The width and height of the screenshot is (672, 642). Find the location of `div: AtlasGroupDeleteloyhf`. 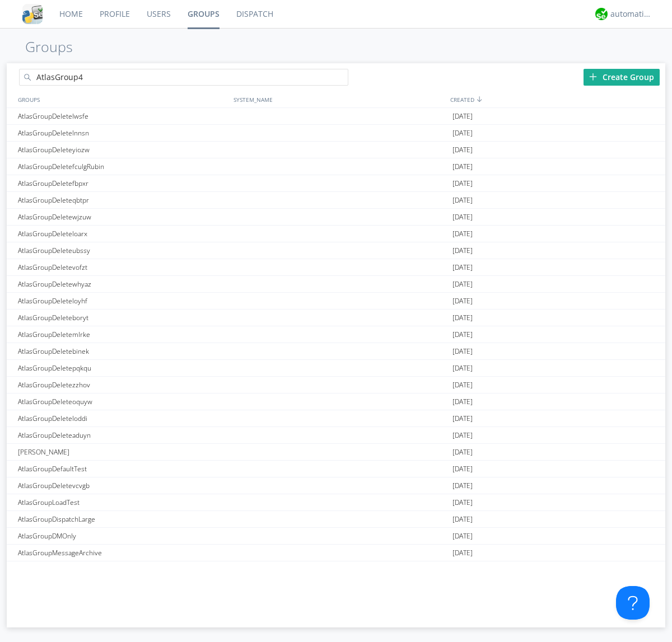

div: AtlasGroupDeleteloyhf is located at coordinates (123, 301).